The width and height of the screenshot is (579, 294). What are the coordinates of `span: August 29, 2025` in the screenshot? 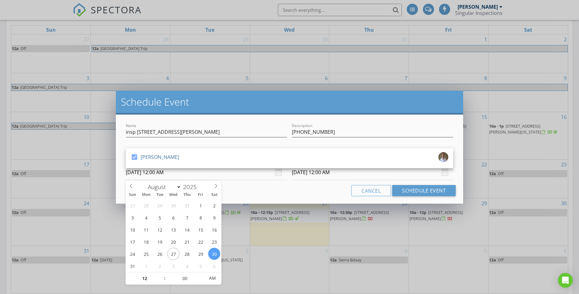 It's located at (201, 253).